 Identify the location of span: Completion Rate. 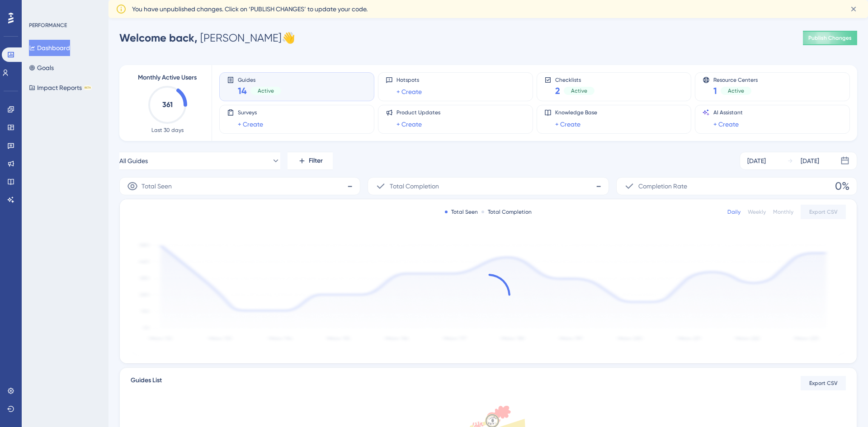
(663, 186).